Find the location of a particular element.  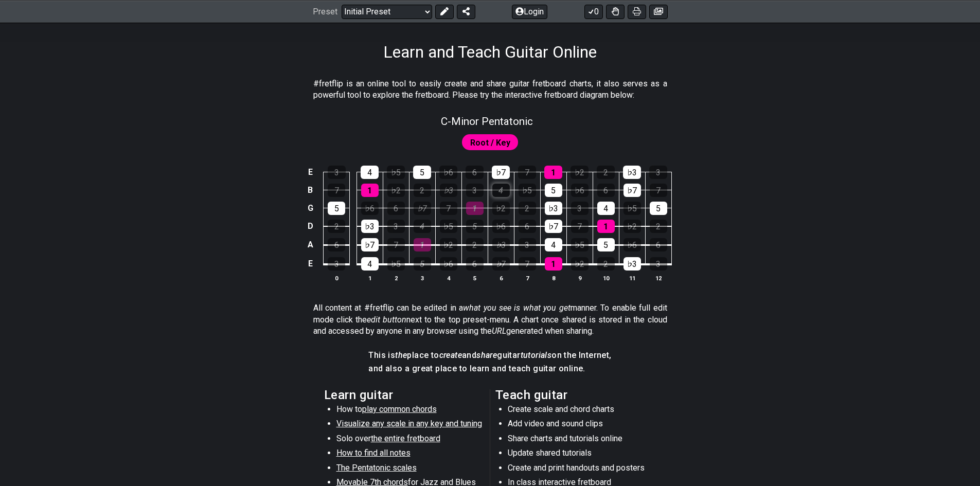

th: 2 is located at coordinates (395, 278).